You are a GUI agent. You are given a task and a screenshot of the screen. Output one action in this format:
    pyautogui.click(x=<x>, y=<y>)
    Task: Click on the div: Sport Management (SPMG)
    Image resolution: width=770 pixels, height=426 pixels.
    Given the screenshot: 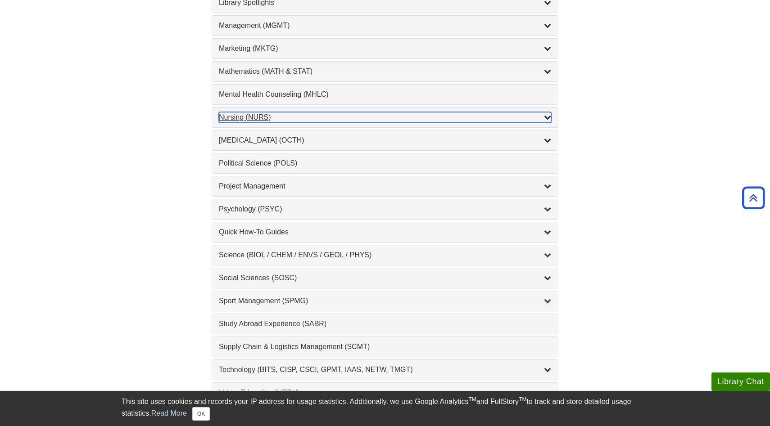 What is the action you would take?
    pyautogui.click(x=385, y=301)
    